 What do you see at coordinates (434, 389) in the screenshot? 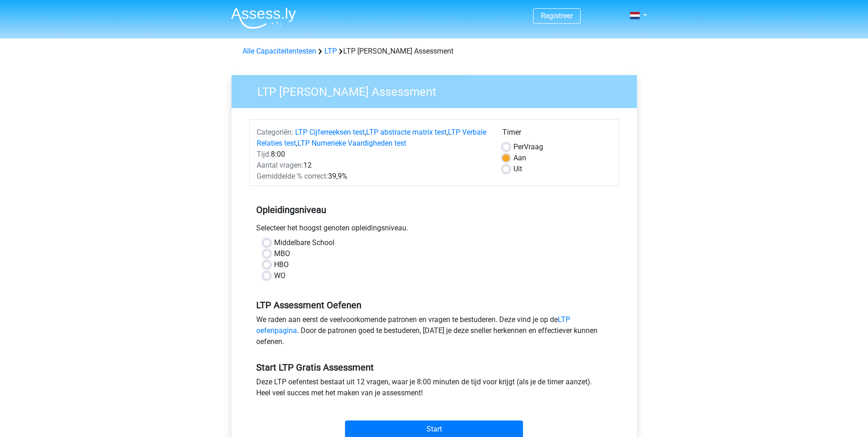
I see `div: Deze LTP oefentest bestaat uit 12 vragen, waar je 8:00 minuten de tijd voor krijgt (als je de tim...` at bounding box center [434, 389].